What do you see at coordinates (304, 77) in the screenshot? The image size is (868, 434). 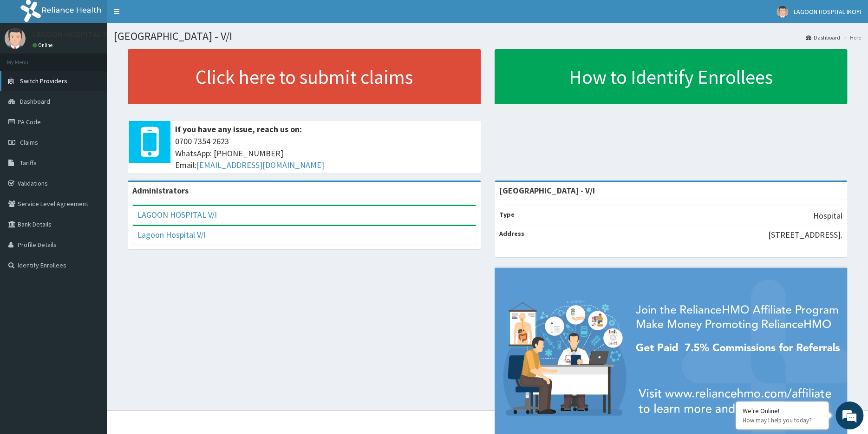 I see `a: Click here to submit claims` at bounding box center [304, 77].